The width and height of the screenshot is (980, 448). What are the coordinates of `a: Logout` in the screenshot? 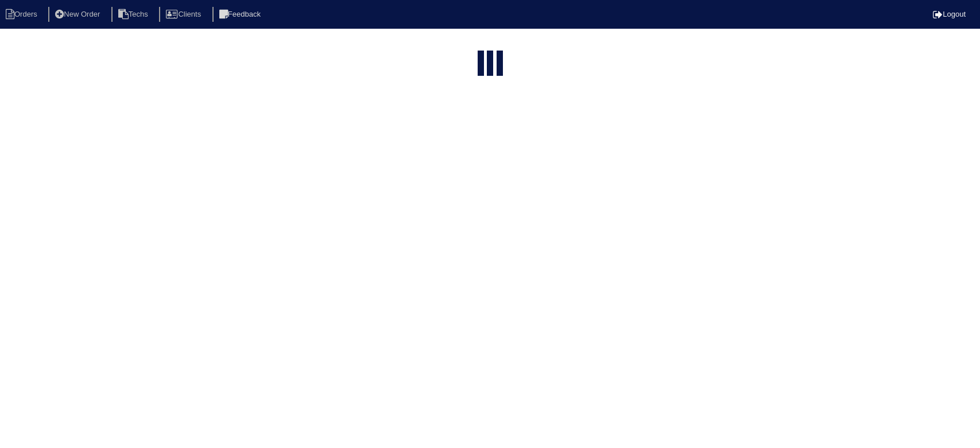 It's located at (949, 14).